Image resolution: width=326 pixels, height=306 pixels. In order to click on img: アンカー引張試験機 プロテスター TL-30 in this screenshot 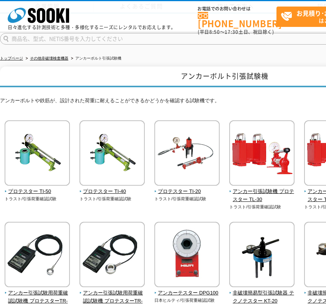, I will do `click(262, 154)`.